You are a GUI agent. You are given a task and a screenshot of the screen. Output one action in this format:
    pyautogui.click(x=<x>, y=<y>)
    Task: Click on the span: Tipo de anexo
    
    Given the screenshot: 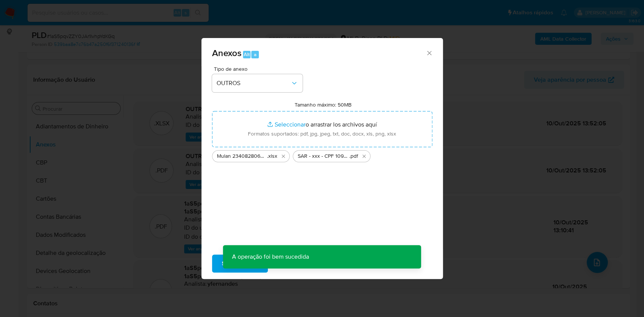 What is the action you would take?
    pyautogui.click(x=259, y=69)
    